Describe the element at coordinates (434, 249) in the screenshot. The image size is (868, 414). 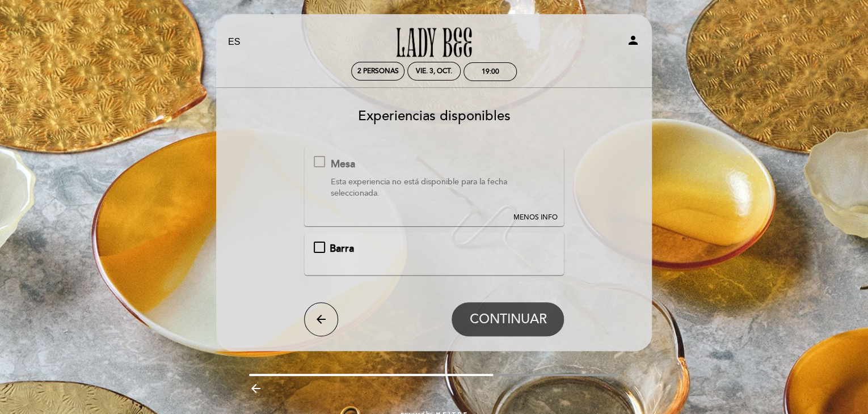
I see `md-checkbox: Barra` at that location.